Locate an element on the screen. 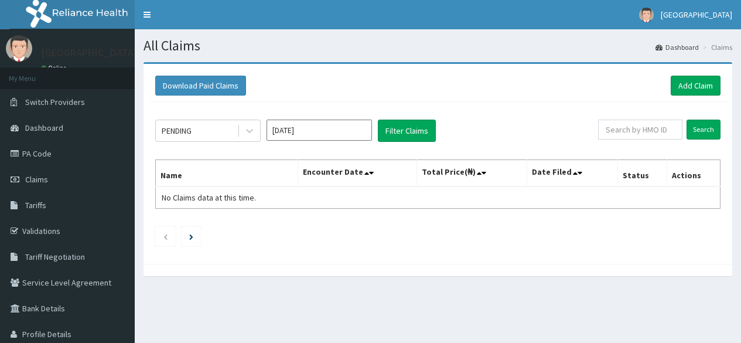 The height and width of the screenshot is (343, 741). span: Switch Providers is located at coordinates (55, 102).